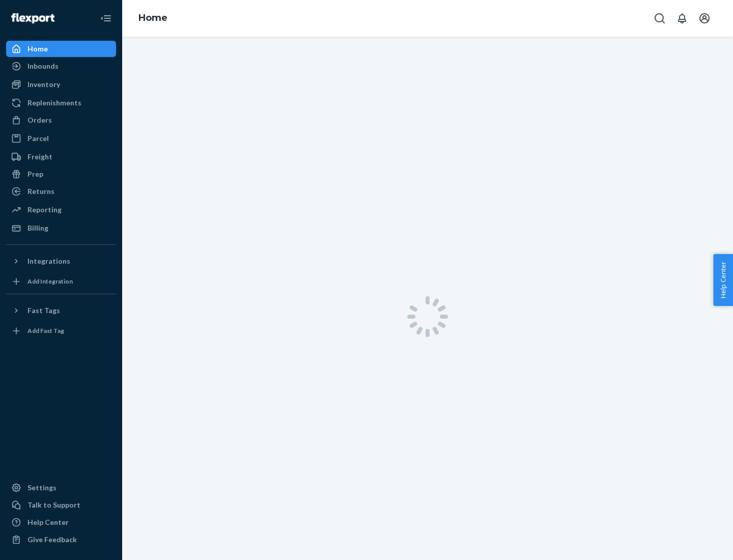 The height and width of the screenshot is (560, 733). I want to click on button: Open account menu, so click(704, 18).